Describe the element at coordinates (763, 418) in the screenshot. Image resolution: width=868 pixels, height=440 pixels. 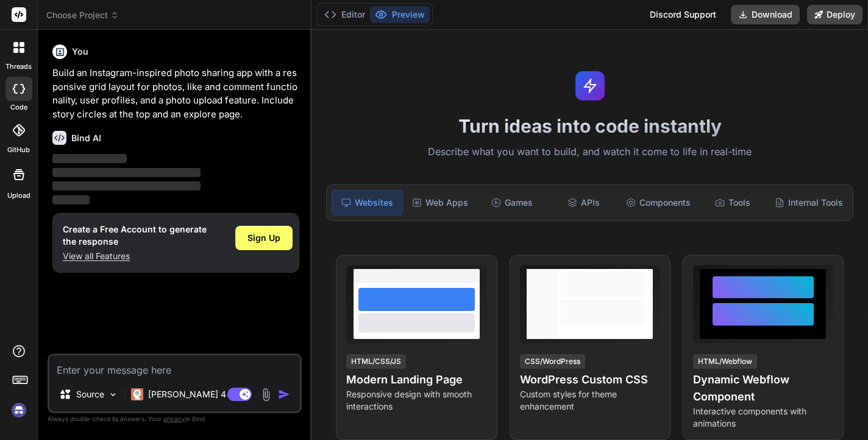
I see `p: Interactive components with animations` at that location.